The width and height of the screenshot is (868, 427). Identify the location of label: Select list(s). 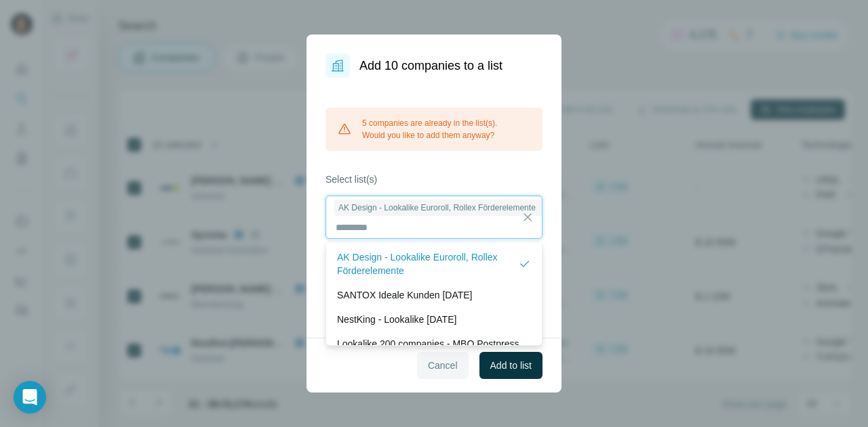
(434, 179).